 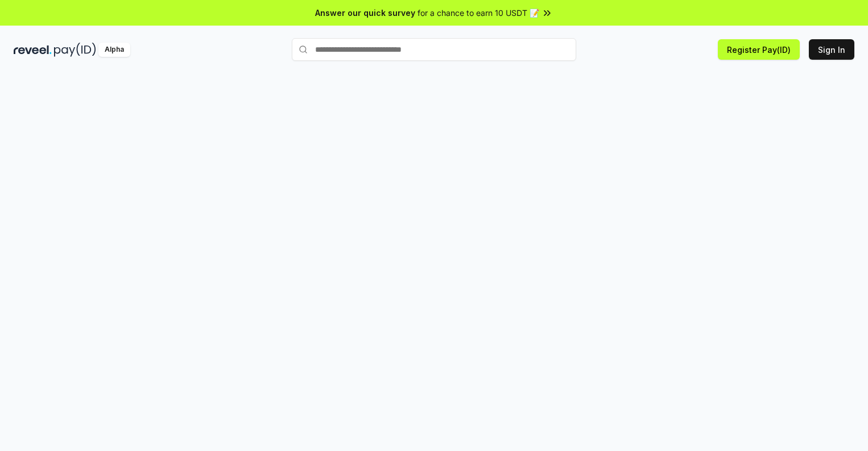 What do you see at coordinates (832, 50) in the screenshot?
I see `button: Sign In` at bounding box center [832, 50].